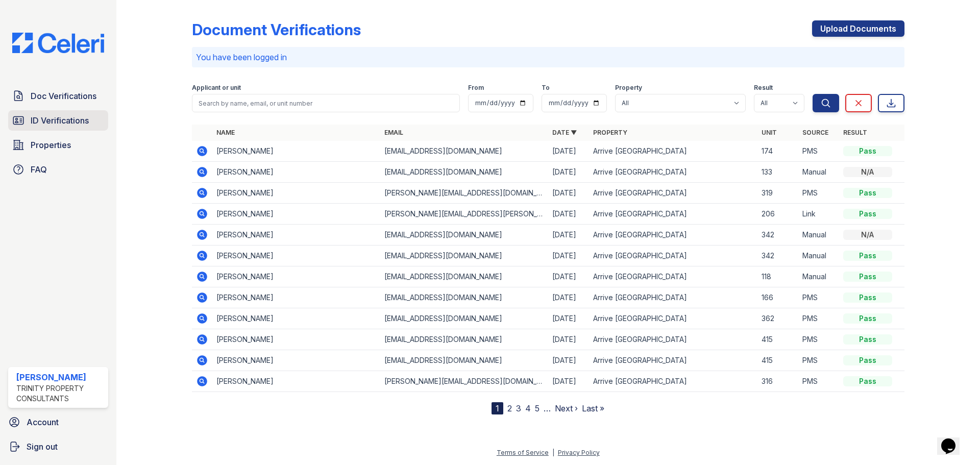  Describe the element at coordinates (60, 393) in the screenshot. I see `div: Trinity Property Consultants` at that location.